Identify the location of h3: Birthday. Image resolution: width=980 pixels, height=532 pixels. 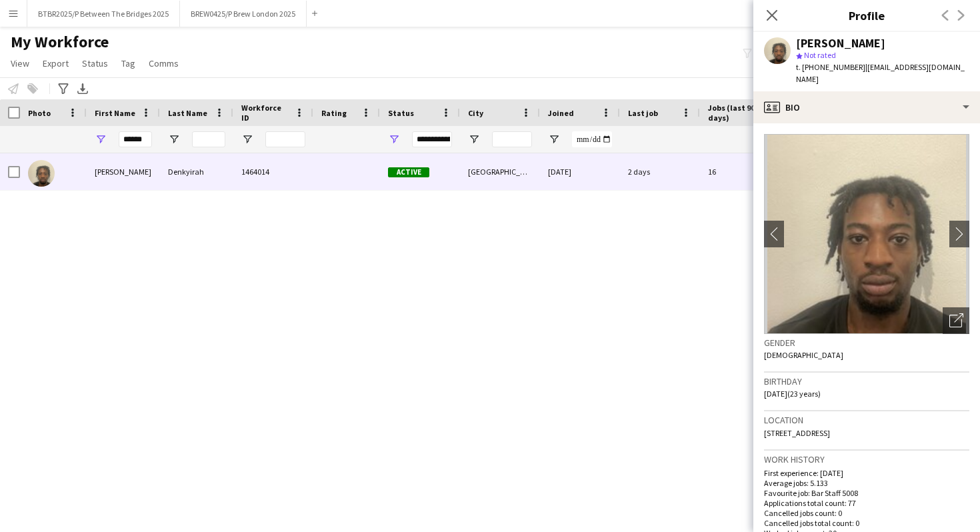
(866, 381).